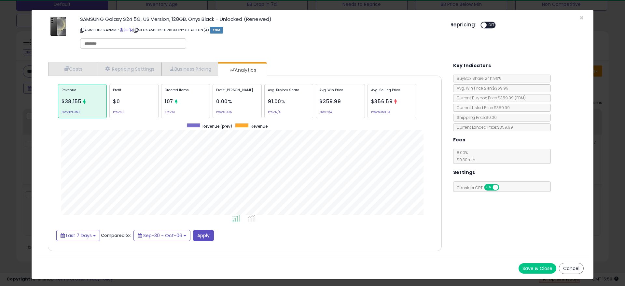  What do you see at coordinates (126, 30) in the screenshot?
I see `a: All offer listings` at bounding box center [126, 30].